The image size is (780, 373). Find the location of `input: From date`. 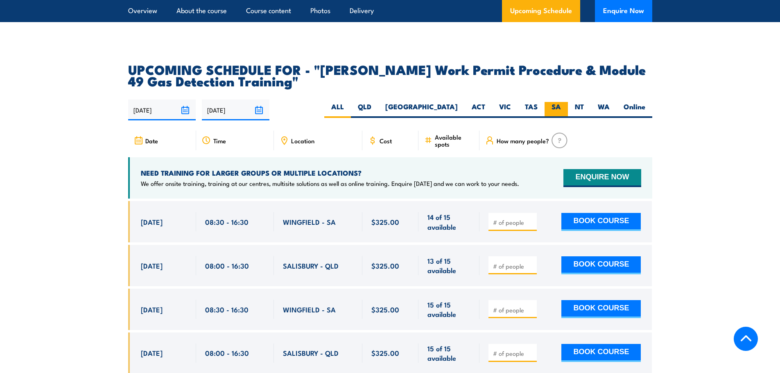

input: From date is located at coordinates (162, 110).